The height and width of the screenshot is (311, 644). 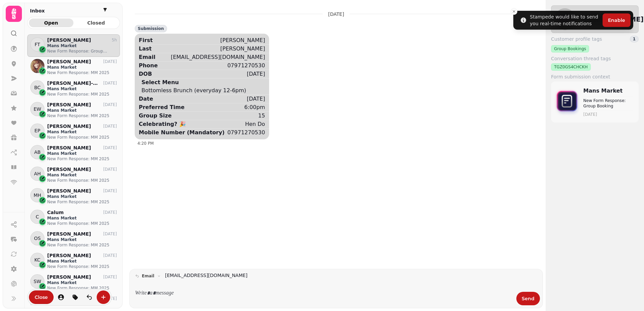 I want to click on span: Close, so click(x=41, y=297).